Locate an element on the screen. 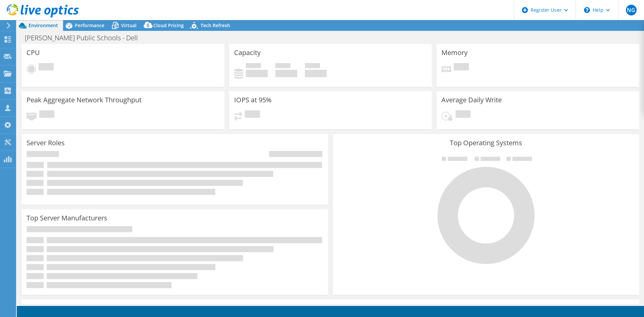 This screenshot has width=644, height=317. svg: \n is located at coordinates (587, 10).